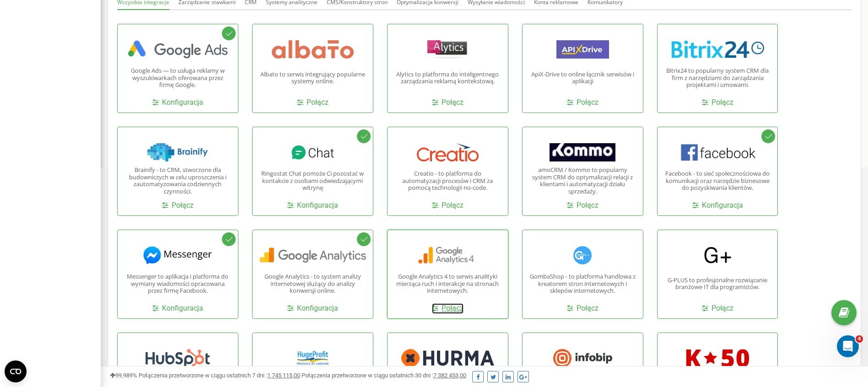 Image resolution: width=868 pixels, height=387 pixels. What do you see at coordinates (312, 78) in the screenshot?
I see `p: Albato to serwis integrujący popularne systemy online.` at bounding box center [312, 78].